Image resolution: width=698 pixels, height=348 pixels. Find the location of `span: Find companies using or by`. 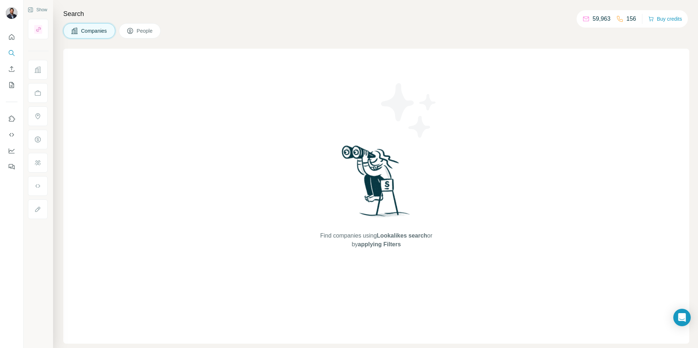

span: Find companies using or by is located at coordinates (376, 240).